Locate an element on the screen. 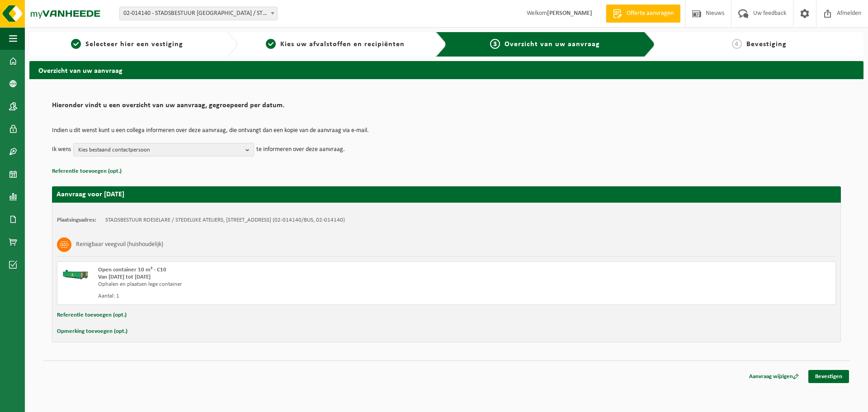  button: Kies bestaand contactpersoon is located at coordinates (164, 150).